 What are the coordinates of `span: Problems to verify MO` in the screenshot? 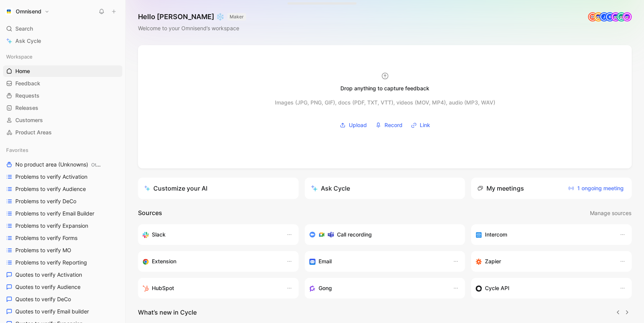 It's located at (43, 251).